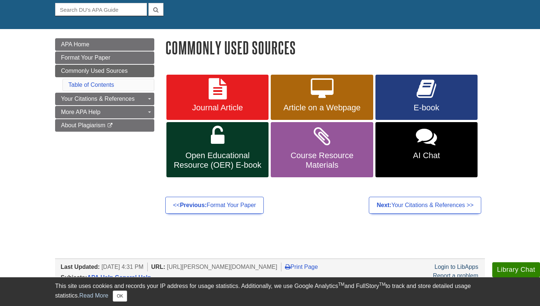  Describe the element at coordinates (322, 97) in the screenshot. I see `a: Article on a Webpage` at that location.